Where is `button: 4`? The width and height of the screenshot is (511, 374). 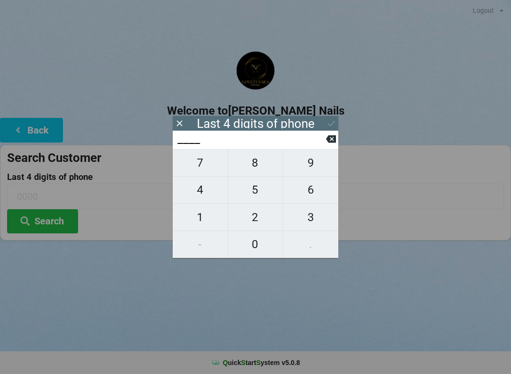
button: 4 is located at coordinates (200, 190).